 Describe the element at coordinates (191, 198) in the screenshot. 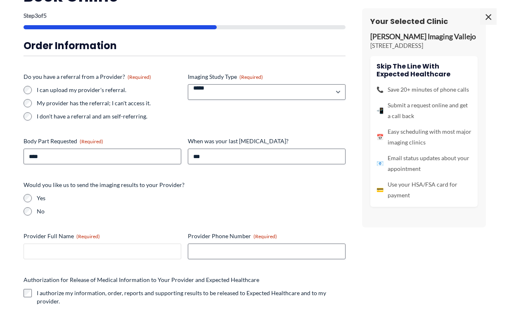

I see `label: Yes` at that location.